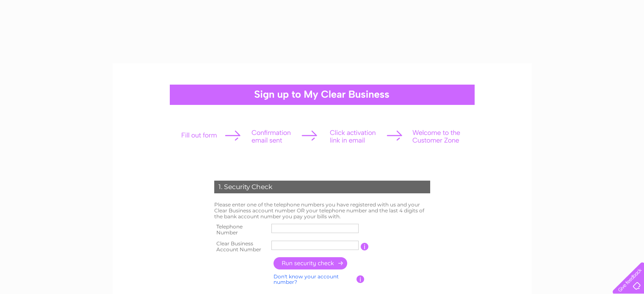 The width and height of the screenshot is (644, 294). What do you see at coordinates (306, 279) in the screenshot?
I see `a: Don't know your account number?` at bounding box center [306, 279].